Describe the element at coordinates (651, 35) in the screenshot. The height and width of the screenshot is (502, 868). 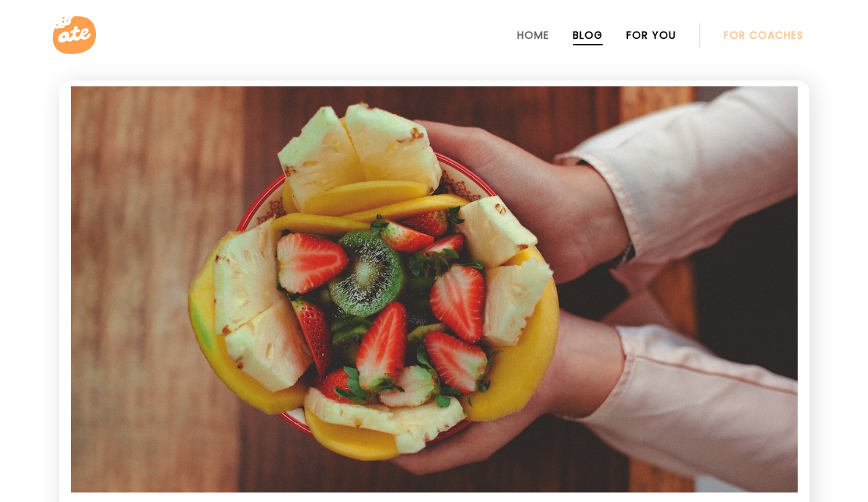
I see `a: For You` at that location.